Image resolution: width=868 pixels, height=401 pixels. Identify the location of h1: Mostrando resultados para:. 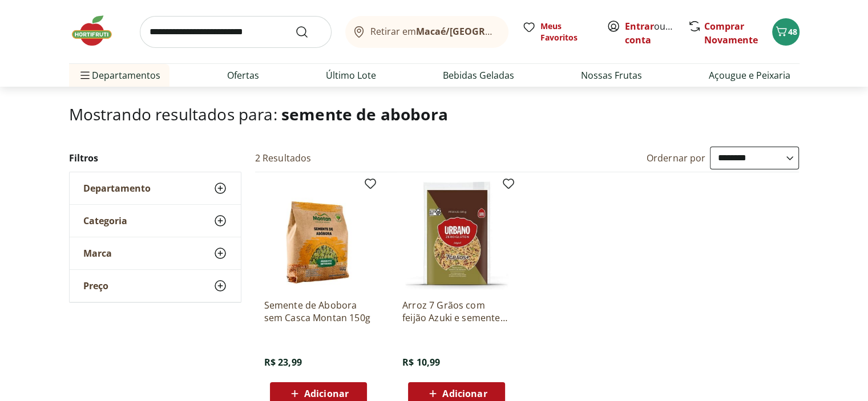
(434, 114).